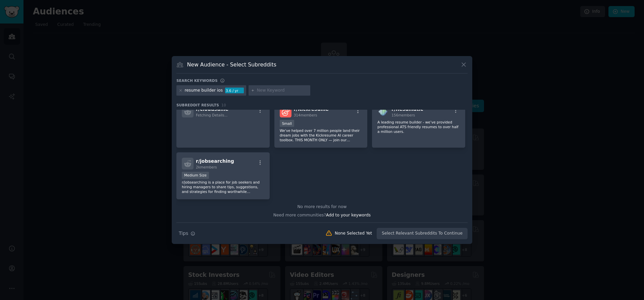 The height and width of the screenshot is (300, 644). Describe the element at coordinates (215, 161) in the screenshot. I see `span: r/ jobsearching` at that location.